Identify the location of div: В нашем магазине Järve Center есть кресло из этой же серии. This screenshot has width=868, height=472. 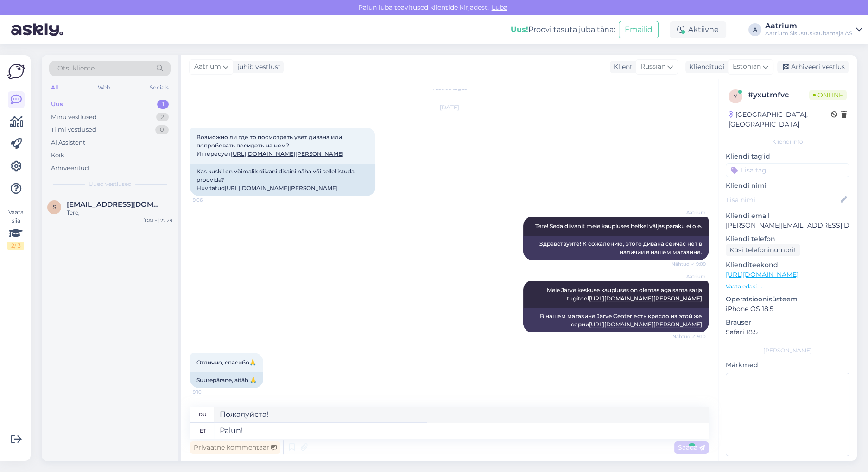
(616, 321).